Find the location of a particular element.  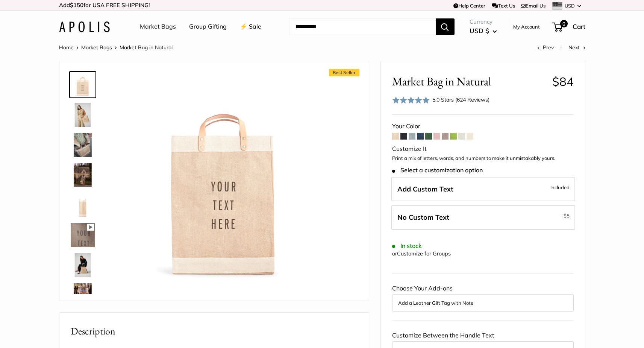

a: Next is located at coordinates (577, 48).